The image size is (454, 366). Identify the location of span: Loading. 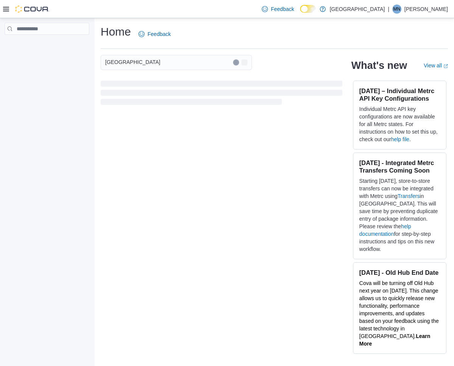
(221, 94).